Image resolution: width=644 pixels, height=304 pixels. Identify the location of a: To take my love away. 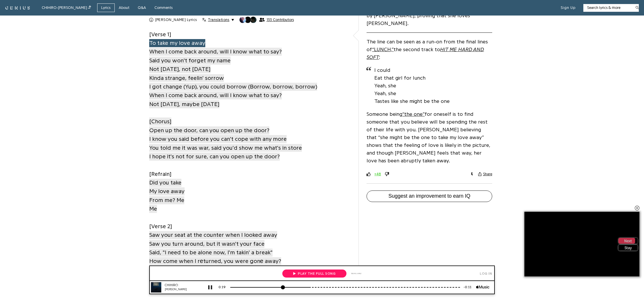
(177, 43).